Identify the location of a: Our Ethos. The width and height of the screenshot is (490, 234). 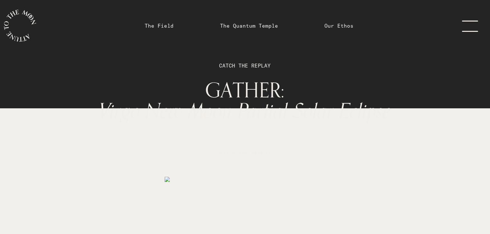
(339, 26).